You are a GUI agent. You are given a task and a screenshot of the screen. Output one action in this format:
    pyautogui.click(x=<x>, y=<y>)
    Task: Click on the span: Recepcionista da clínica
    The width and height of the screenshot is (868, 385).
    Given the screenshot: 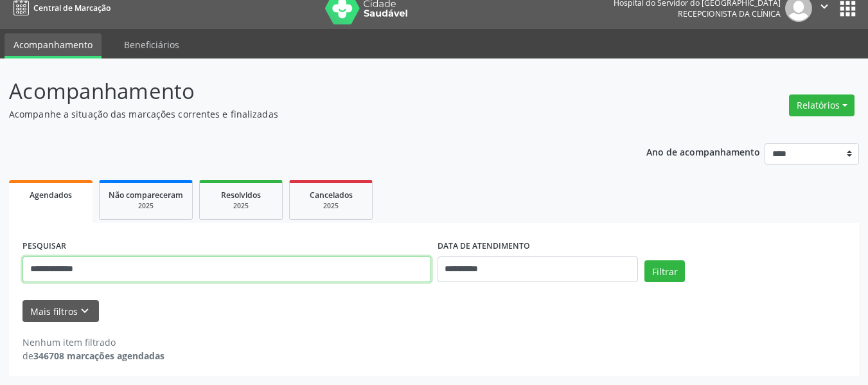 What is the action you would take?
    pyautogui.click(x=730, y=13)
    